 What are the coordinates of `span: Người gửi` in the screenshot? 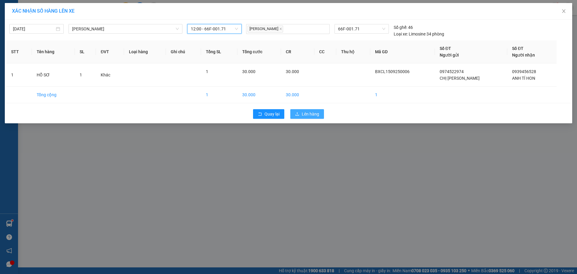 It's located at (449, 55).